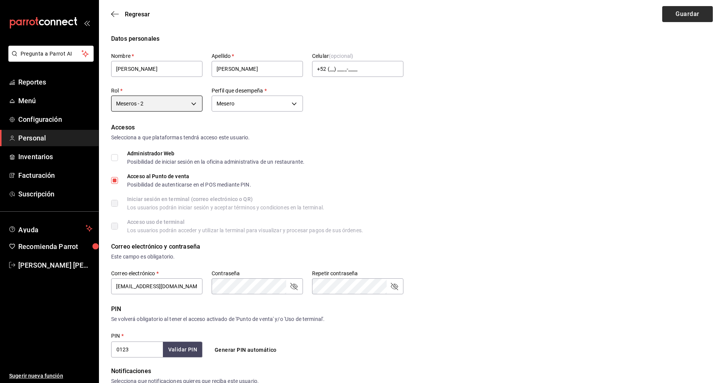 The image size is (725, 383). What do you see at coordinates (49, 59) in the screenshot?
I see `a: Pregunta a Parrot AI` at bounding box center [49, 59].